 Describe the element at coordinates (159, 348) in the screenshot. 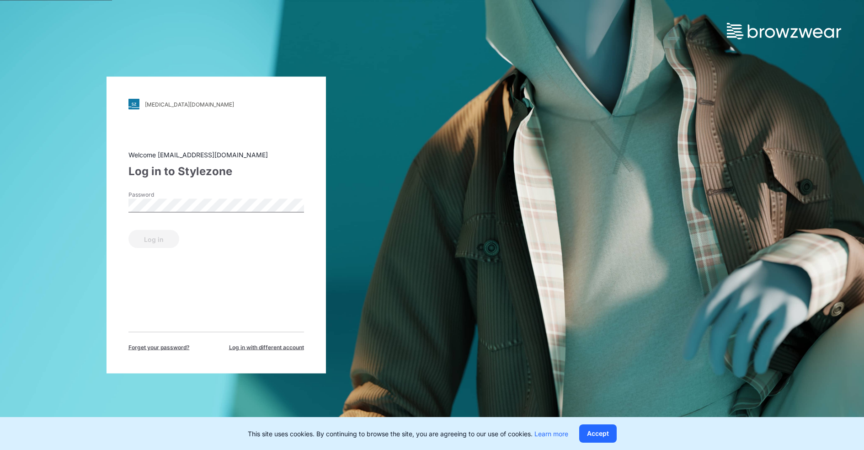

I see `span: Forget your password?` at that location.